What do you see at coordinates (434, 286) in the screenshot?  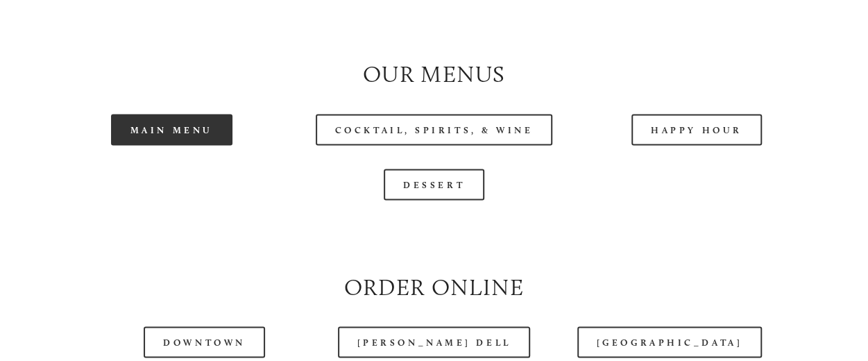 I see `h2: Order Online` at bounding box center [434, 286].